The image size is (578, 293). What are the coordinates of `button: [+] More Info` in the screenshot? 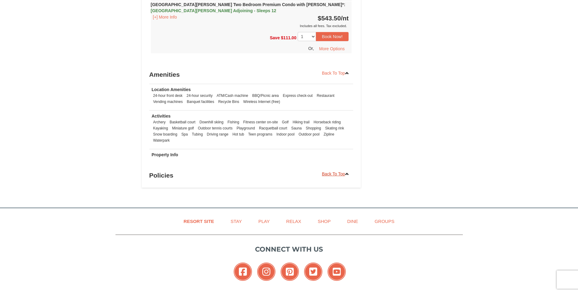 It's located at (165, 17).